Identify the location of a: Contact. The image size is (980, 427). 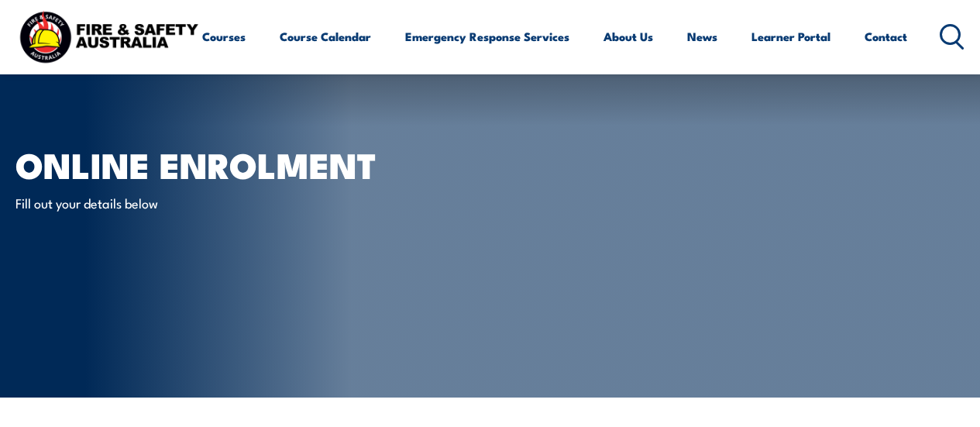
(885, 36).